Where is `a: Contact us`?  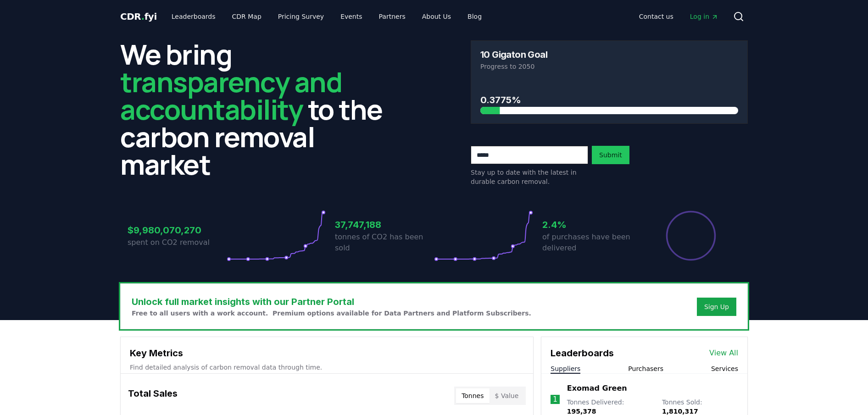 a: Contact us is located at coordinates (656, 16).